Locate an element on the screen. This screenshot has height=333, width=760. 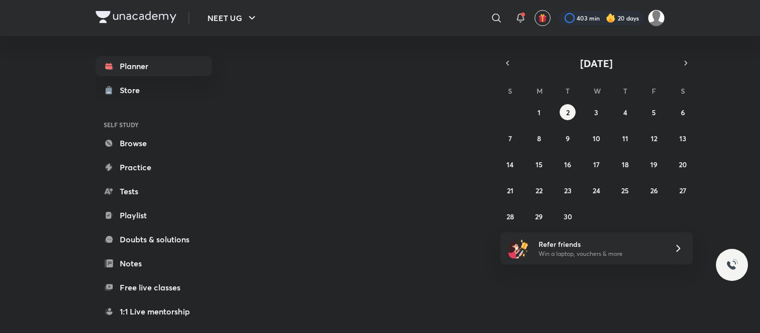
abbr: September 7, 2025 is located at coordinates (510, 138).